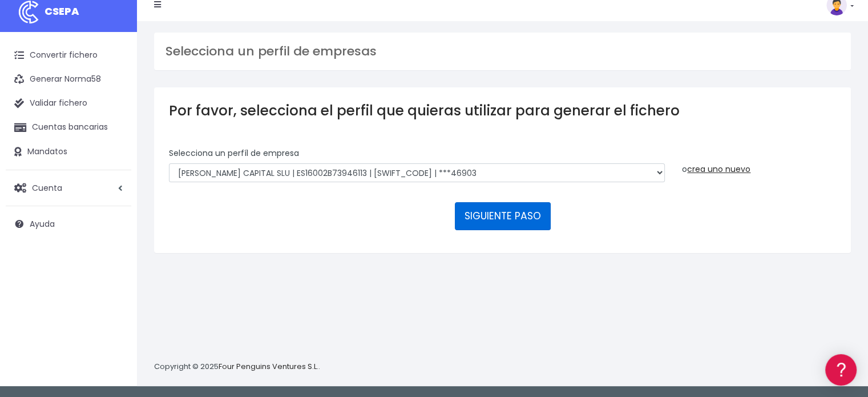 The height and width of the screenshot is (397, 868). I want to click on a: Convertir fichero, so click(68, 55).